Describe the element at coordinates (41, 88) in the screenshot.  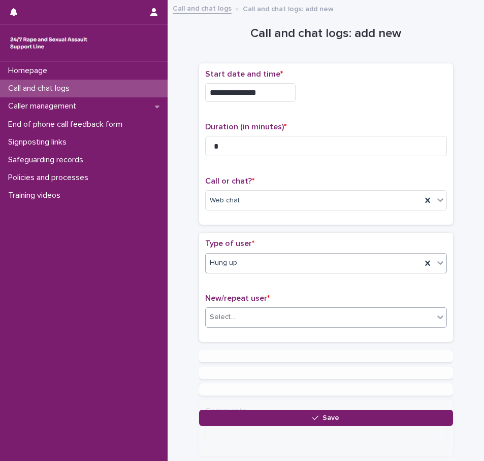
I see `p: Call and chat logs` at that location.